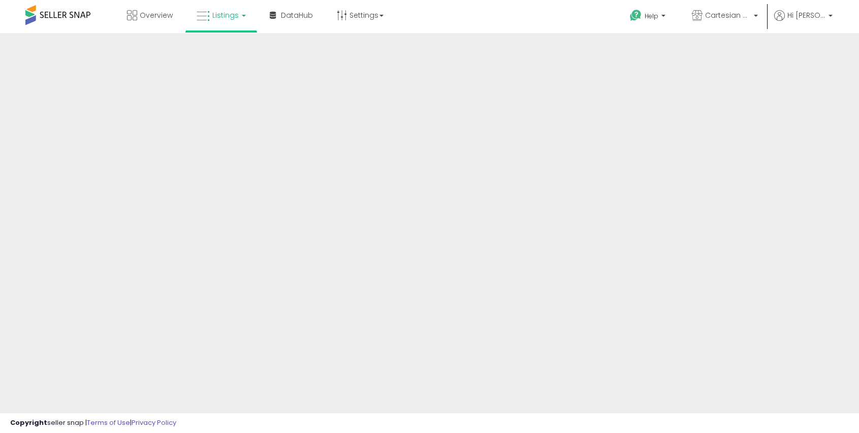  Describe the element at coordinates (651, 16) in the screenshot. I see `span: Help` at that location.